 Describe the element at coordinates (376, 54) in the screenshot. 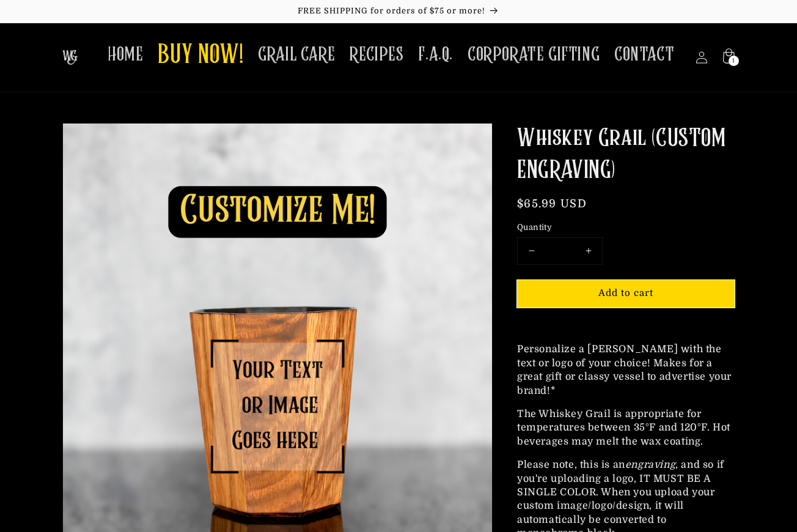

I see `span: RECIPES` at that location.